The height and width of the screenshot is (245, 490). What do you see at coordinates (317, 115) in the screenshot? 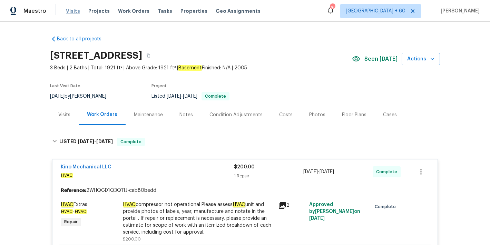
I see `div: Photos` at bounding box center [317, 115].